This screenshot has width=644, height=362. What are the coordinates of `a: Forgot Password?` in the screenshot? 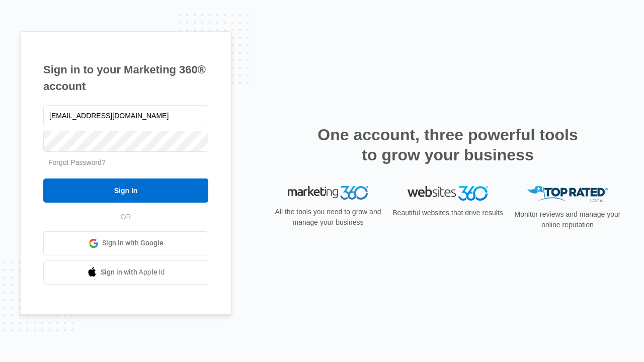 It's located at (77, 162).